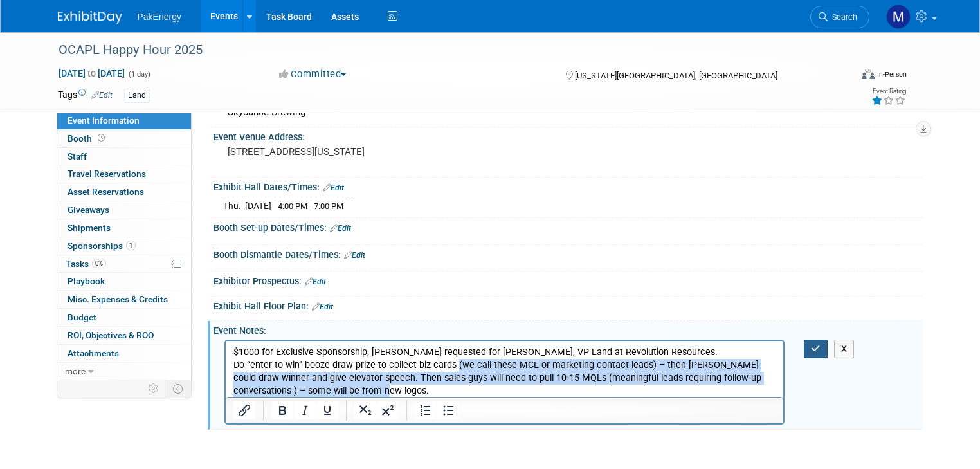 The width and height of the screenshot is (980, 469). Describe the element at coordinates (130, 245) in the screenshot. I see `span: 1` at that location.